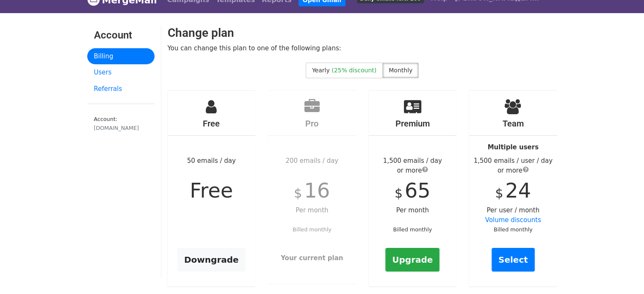 The height and width of the screenshot is (294, 644). What do you see at coordinates (211, 260) in the screenshot?
I see `a: Downgrade` at bounding box center [211, 260].